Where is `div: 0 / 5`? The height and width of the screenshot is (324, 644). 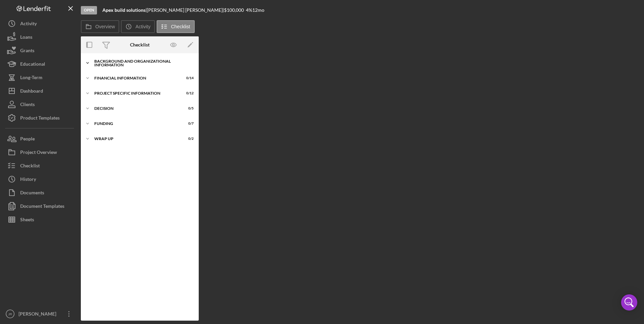
div: 0 / 5 is located at coordinates (188, 108).